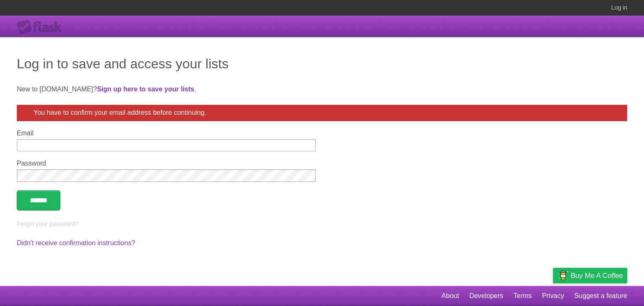  Describe the element at coordinates (597, 275) in the screenshot. I see `span: Buy me a coffee` at that location.